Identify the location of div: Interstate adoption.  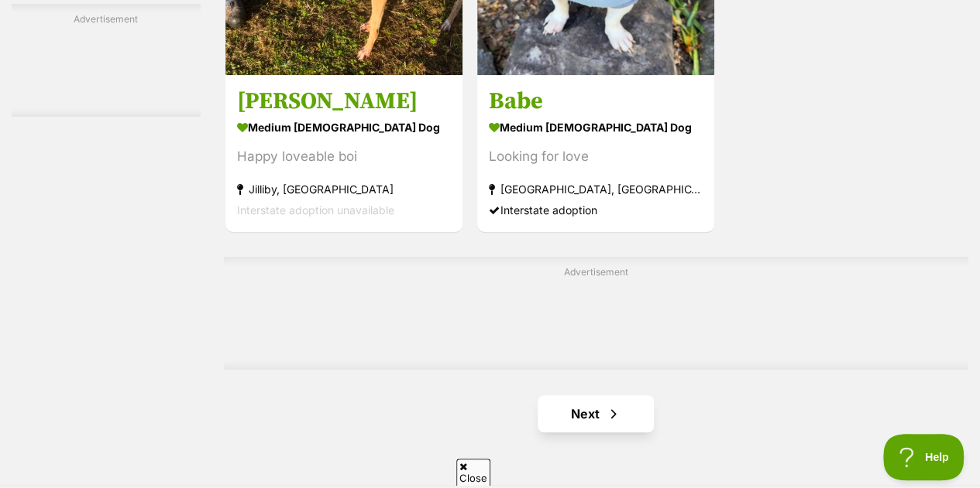
(596, 209).